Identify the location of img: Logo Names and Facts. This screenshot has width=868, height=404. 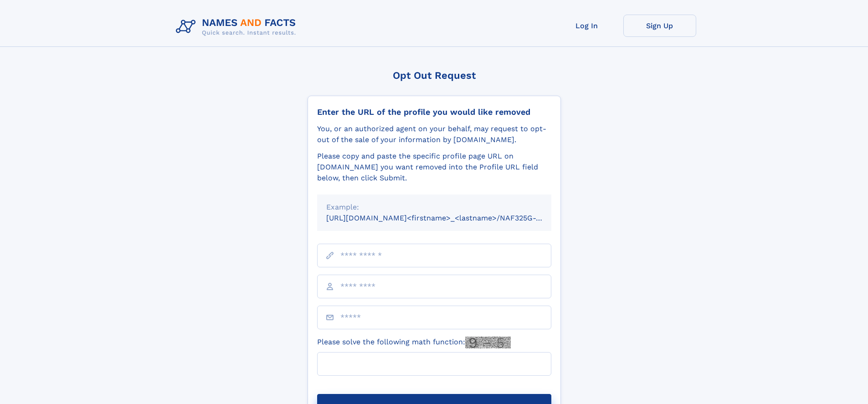
(238, 27).